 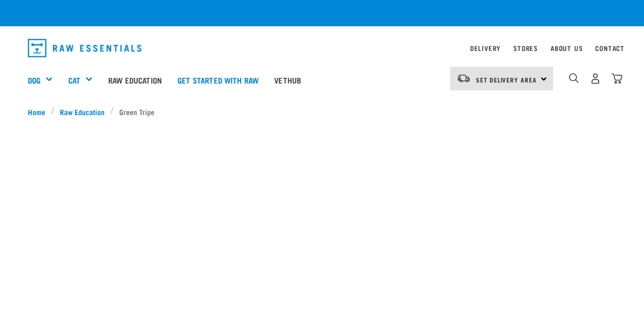 I want to click on span: Raw Education, so click(x=82, y=111).